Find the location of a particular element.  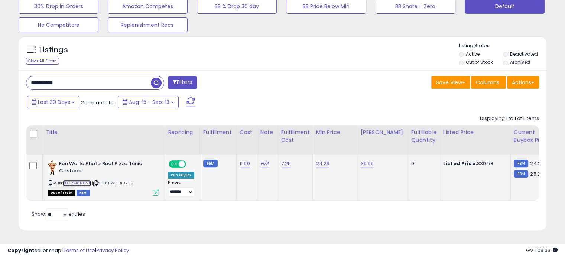

div: Note is located at coordinates (268, 132).